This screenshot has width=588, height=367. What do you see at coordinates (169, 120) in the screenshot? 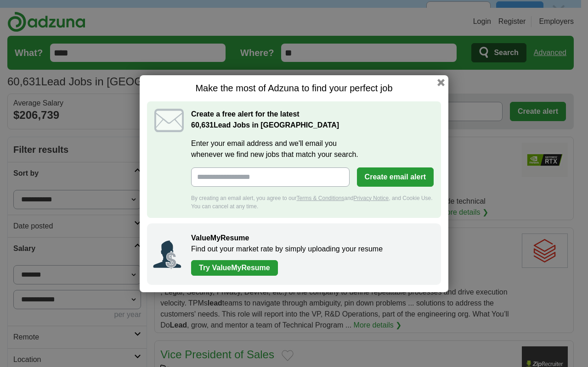
I see `img: icon_email.svg` at bounding box center [169, 120].